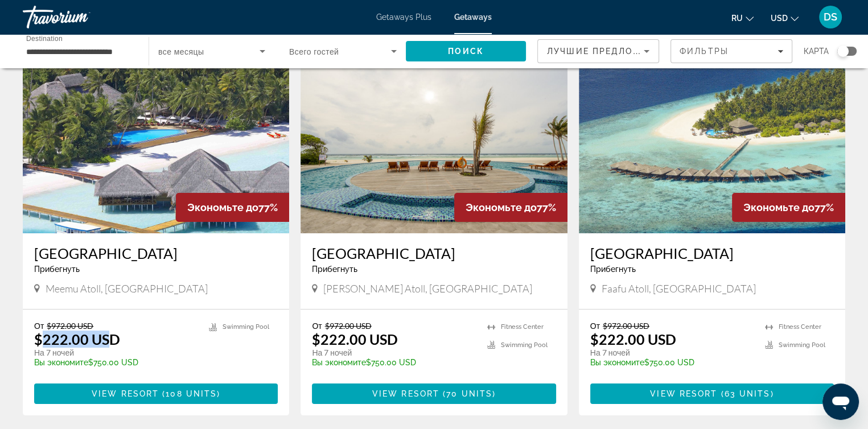  Describe the element at coordinates (747, 393) in the screenshot. I see `span: 63 units` at that location.